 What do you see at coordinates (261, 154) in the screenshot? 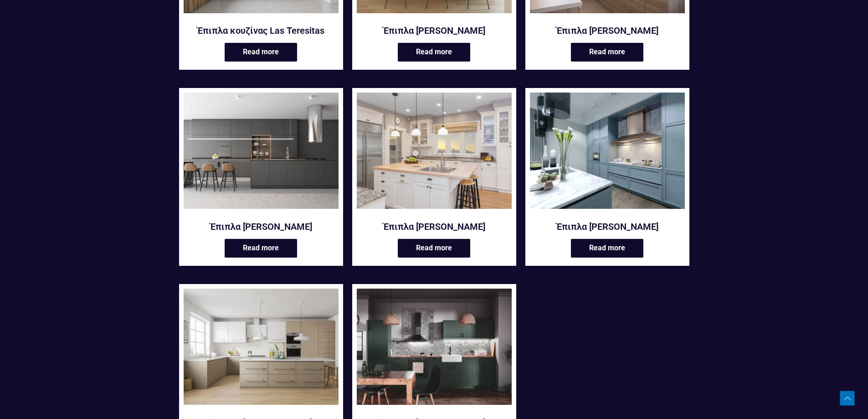
I see `a: Έπιπλα κουζίνας Oludeniz` at bounding box center [261, 154].